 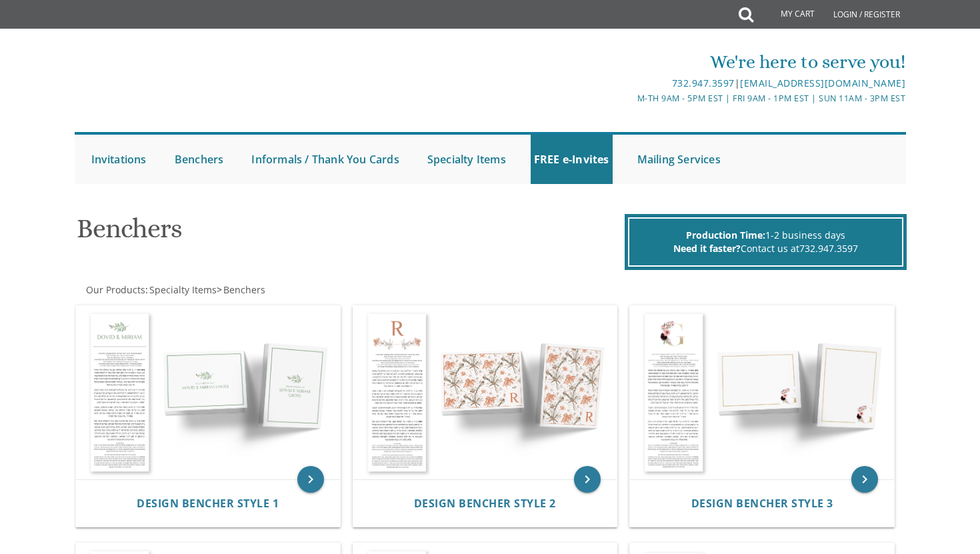 I want to click on a: My Cart, so click(x=788, y=15).